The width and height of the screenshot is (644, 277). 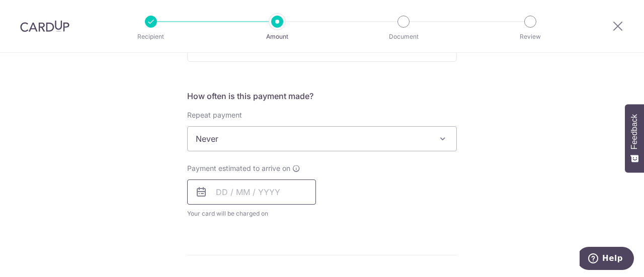 What do you see at coordinates (322, 139) in the screenshot?
I see `span: Never` at bounding box center [322, 139].